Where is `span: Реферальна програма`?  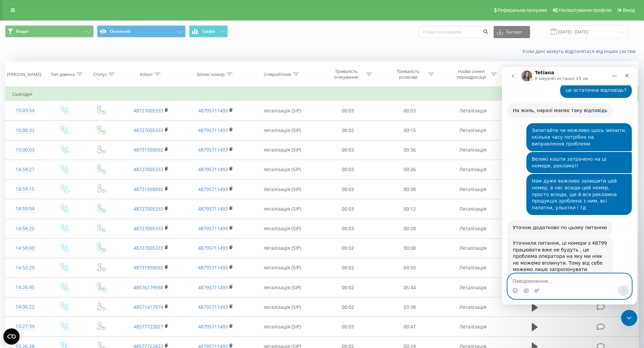
span: Реферальна програма is located at coordinates (522, 10).